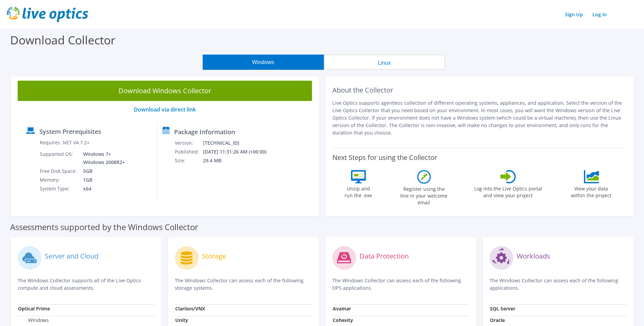 This screenshot has width=644, height=326. Describe the element at coordinates (359, 191) in the screenshot. I see `label: Unzip and run the .exe` at that location.